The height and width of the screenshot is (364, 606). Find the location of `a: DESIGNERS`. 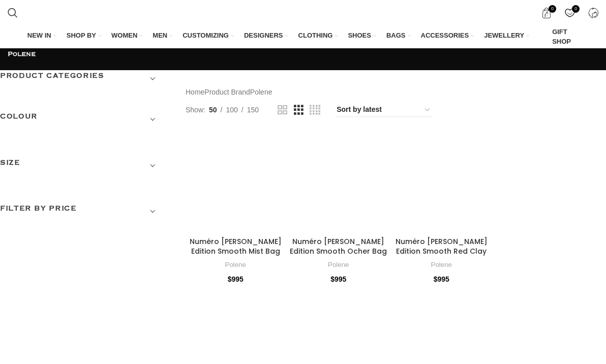

a: DESIGNERS is located at coordinates (265, 36).